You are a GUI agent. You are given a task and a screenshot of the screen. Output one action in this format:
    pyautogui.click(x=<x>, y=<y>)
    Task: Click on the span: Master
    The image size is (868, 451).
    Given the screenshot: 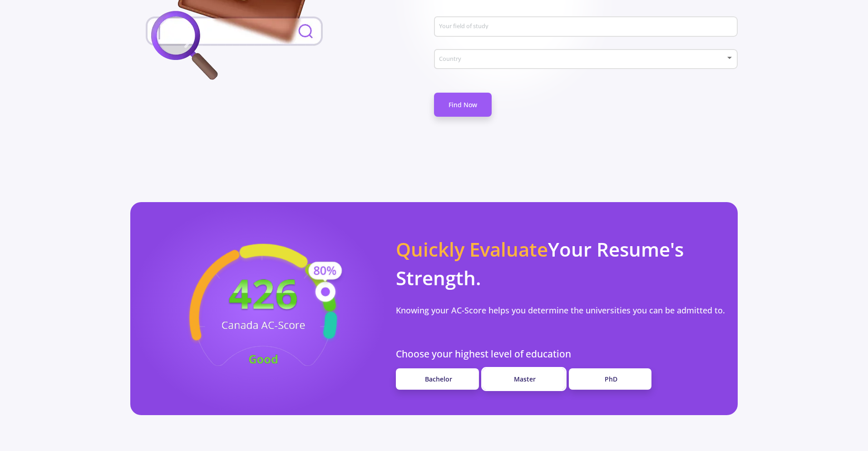 What is the action you would take?
    pyautogui.click(x=525, y=379)
    